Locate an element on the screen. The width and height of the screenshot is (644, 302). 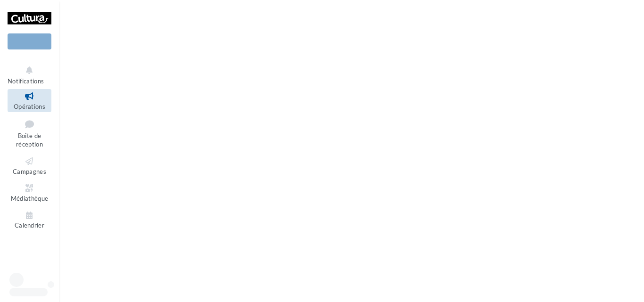
span: Notifications is located at coordinates (26, 81).